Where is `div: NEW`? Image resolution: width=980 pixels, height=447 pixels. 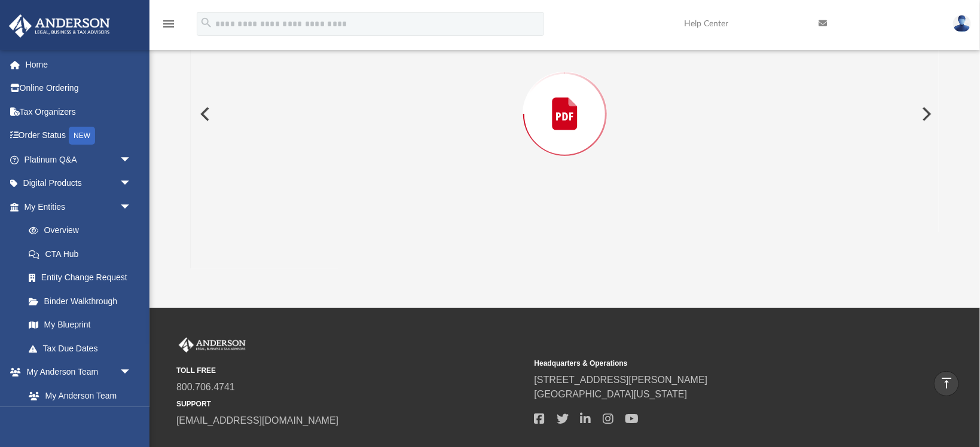
div: NEW is located at coordinates (82, 135).